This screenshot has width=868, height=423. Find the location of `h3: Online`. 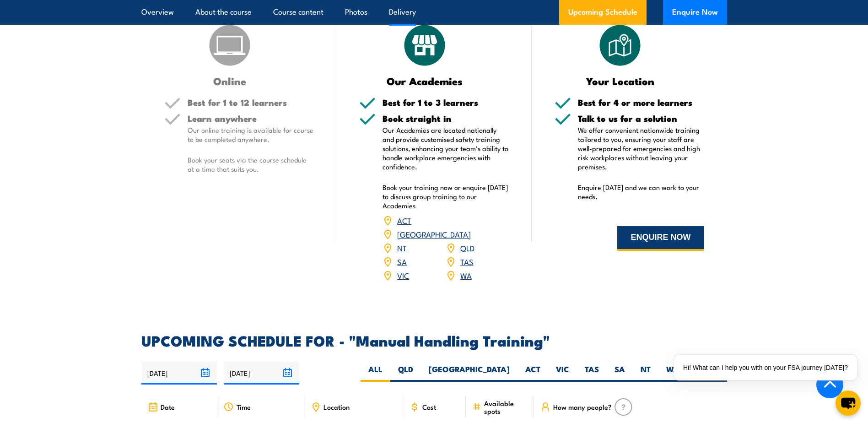

h3: Online is located at coordinates (229, 80).